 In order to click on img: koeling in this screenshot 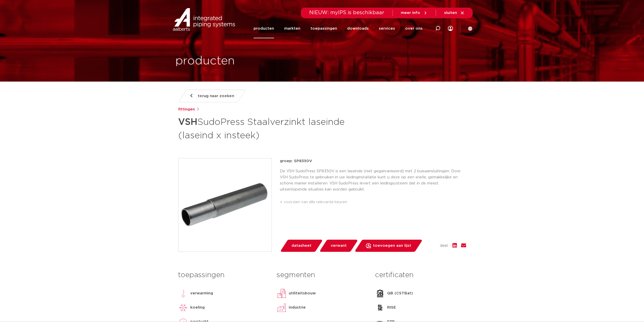, I will do `click(183, 308)`.